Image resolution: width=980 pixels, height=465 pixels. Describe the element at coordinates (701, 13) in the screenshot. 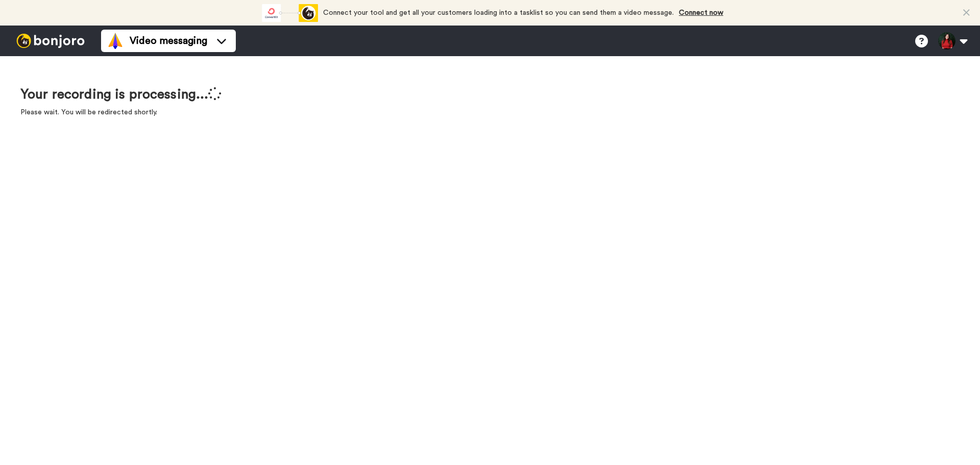

I see `a: Connect now` at that location.